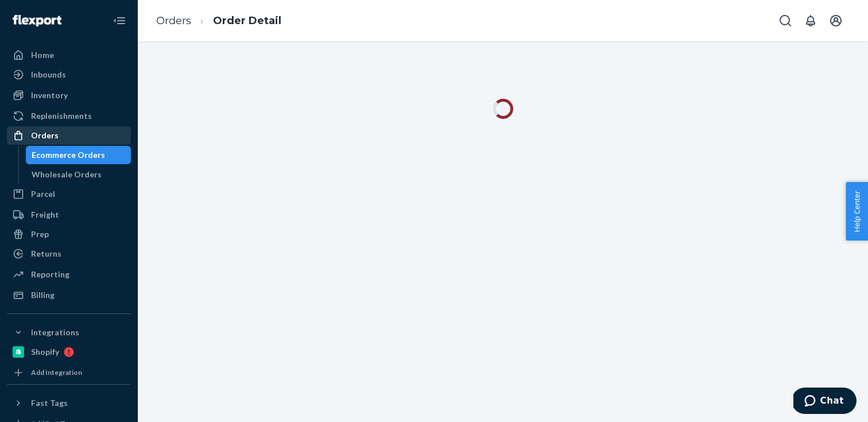 The width and height of the screenshot is (868, 422). Describe the element at coordinates (856, 211) in the screenshot. I see `span: Help Center` at that location.